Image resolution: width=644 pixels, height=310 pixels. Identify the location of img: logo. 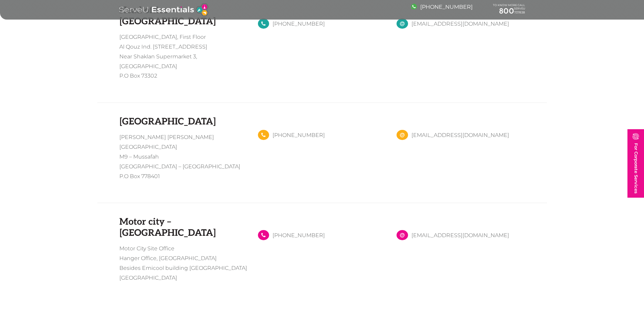
(164, 10).